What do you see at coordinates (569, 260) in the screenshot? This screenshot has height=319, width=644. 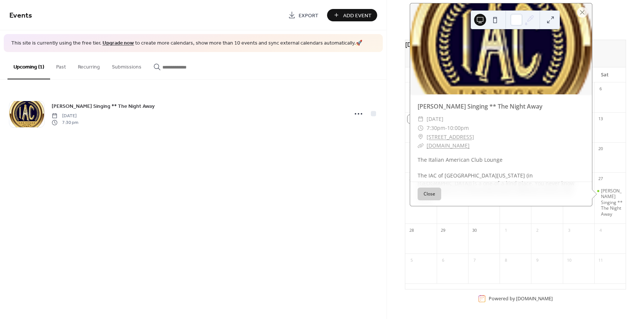 I see `div: 10` at bounding box center [569, 260].